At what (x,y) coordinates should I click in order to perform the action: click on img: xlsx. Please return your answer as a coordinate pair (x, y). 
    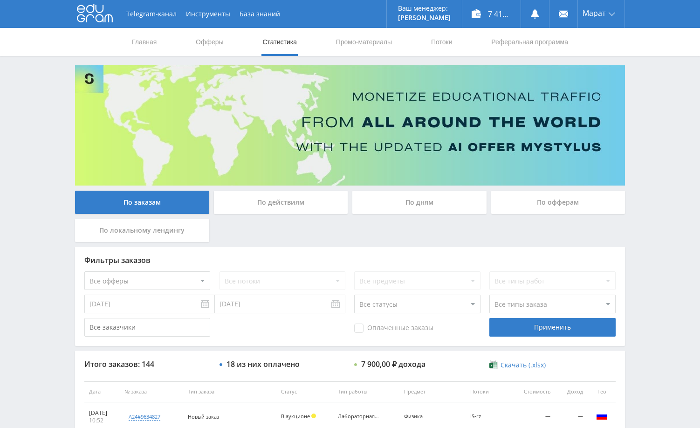
    Looking at the image, I should click on (493, 364).